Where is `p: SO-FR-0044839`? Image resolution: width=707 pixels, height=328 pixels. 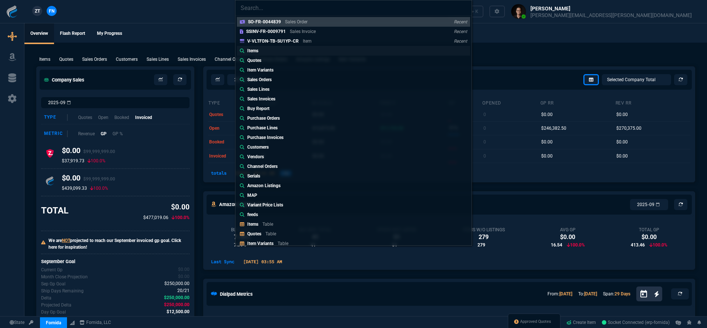 p: SO-FR-0044839 is located at coordinates (264, 22).